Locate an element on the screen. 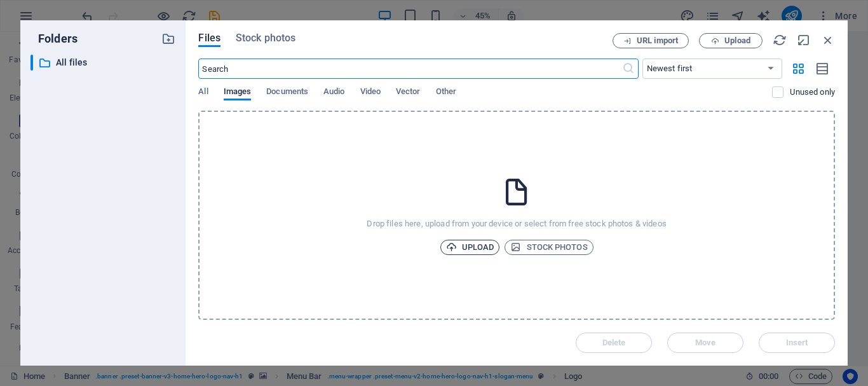 Image resolution: width=868 pixels, height=386 pixels. i: Create new folder is located at coordinates (168, 39).